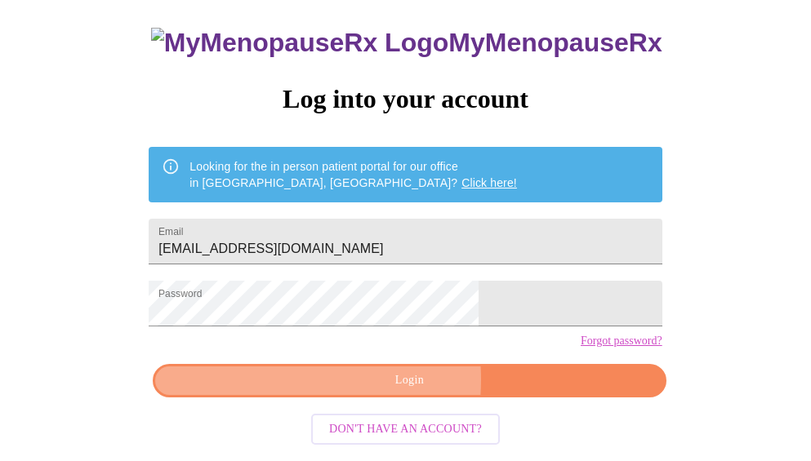 The height and width of the screenshot is (461, 811). What do you see at coordinates (300, 42) in the screenshot?
I see `img: MyMenopauseRx Logo` at bounding box center [300, 42].